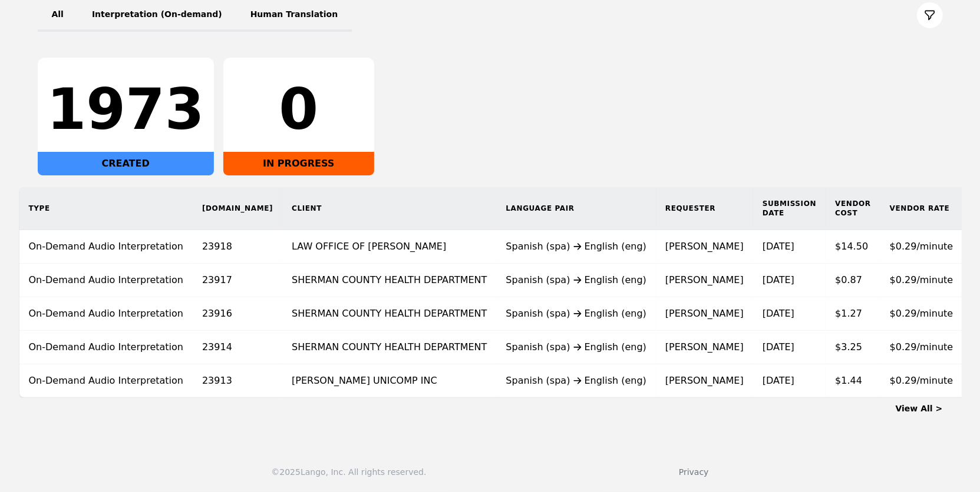 Image resolution: width=980 pixels, height=492 pixels. Describe the element at coordinates (930, 16) in the screenshot. I see `button: Filter` at that location.